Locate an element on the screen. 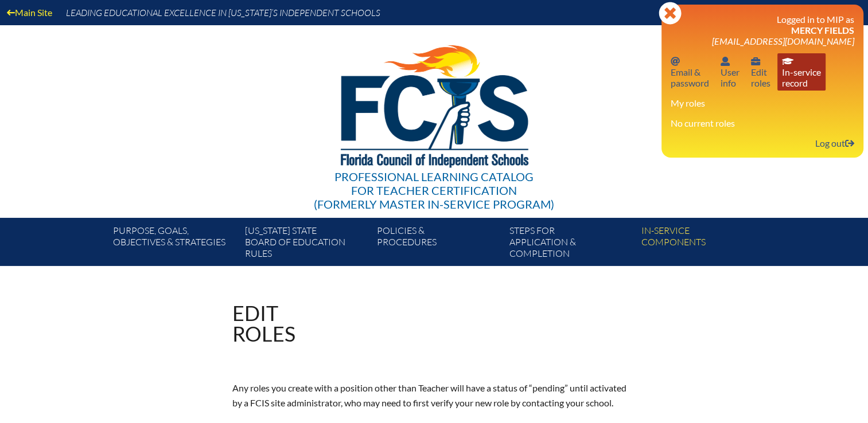  svg: Log out is located at coordinates (849, 144).